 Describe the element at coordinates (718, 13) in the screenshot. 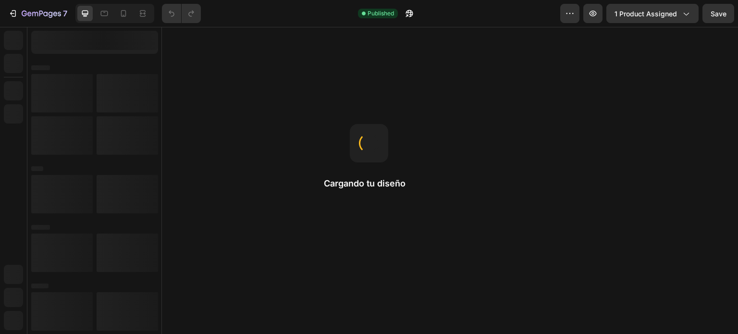

I see `button: Save` at that location.